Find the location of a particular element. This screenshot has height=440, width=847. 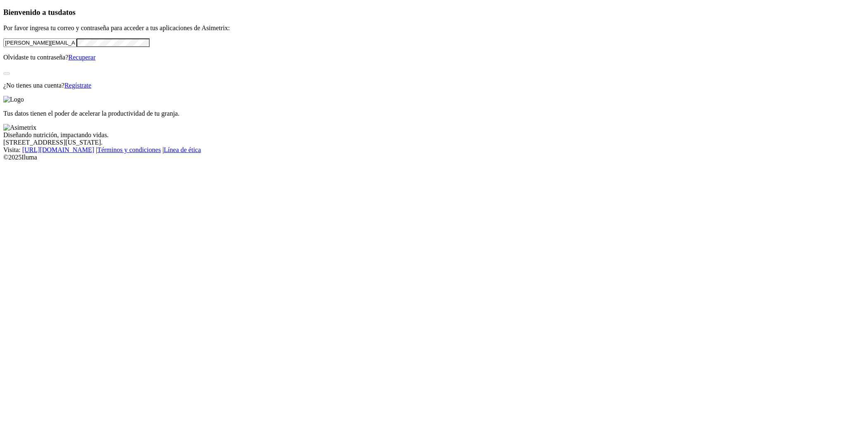

div: Diseñando nutrición, impactando vidas. is located at coordinates (423, 135).